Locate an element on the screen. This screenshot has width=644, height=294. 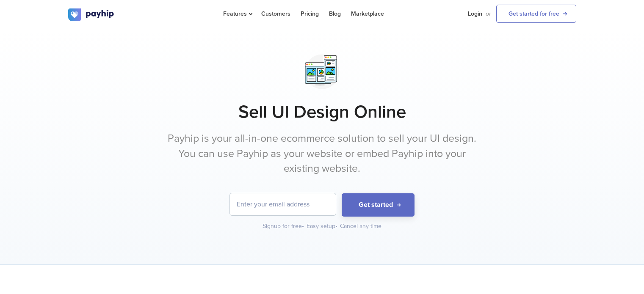
div: Easy setup is located at coordinates (322, 227).